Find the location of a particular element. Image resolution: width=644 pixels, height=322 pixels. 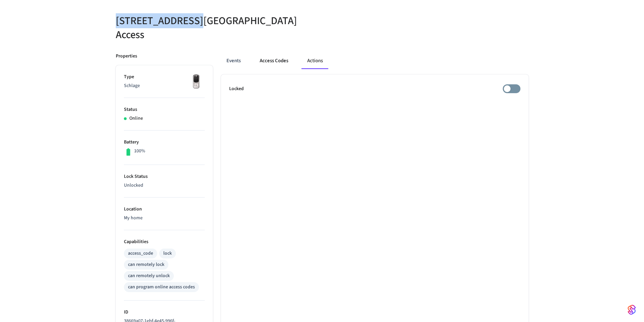

button: Access Codes is located at coordinates (274, 61).